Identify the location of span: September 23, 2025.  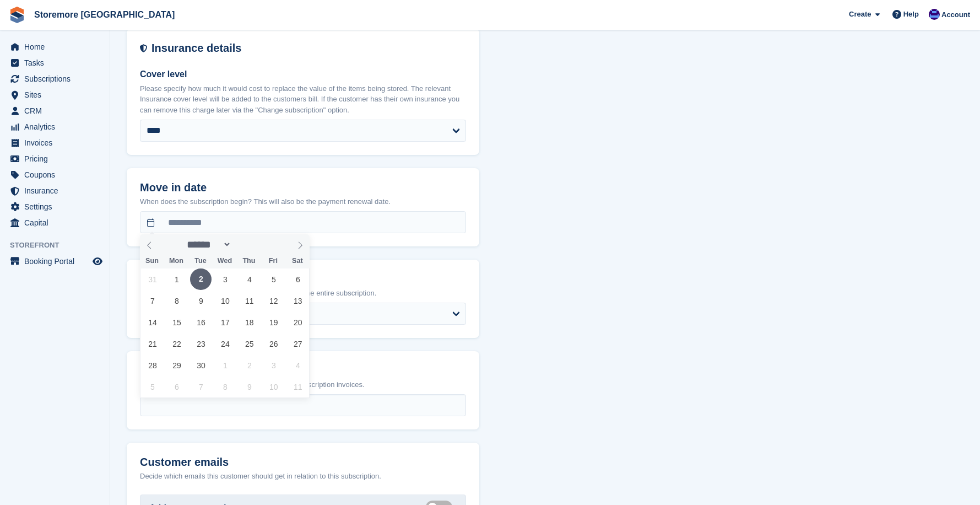
(200, 343).